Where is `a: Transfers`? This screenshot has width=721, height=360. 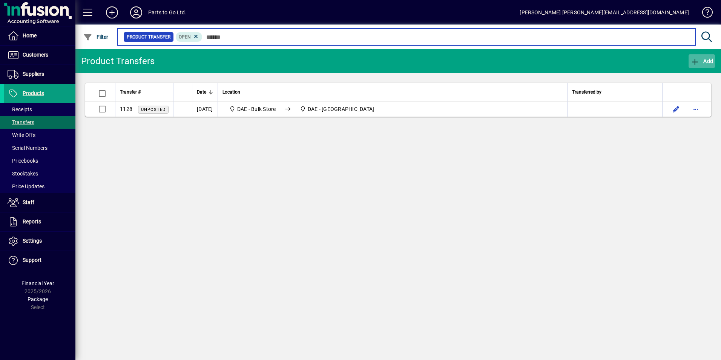
a: Transfers is located at coordinates (40, 122).